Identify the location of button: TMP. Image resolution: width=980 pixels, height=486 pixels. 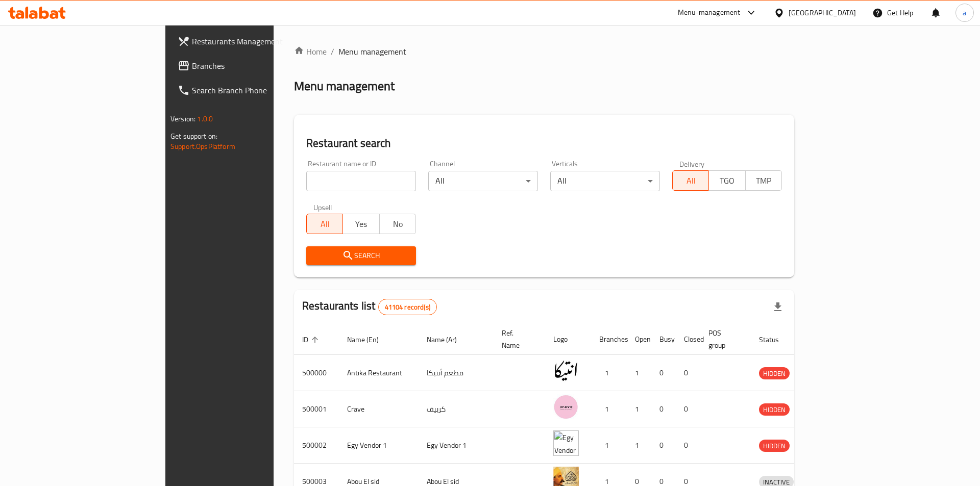
(763, 181).